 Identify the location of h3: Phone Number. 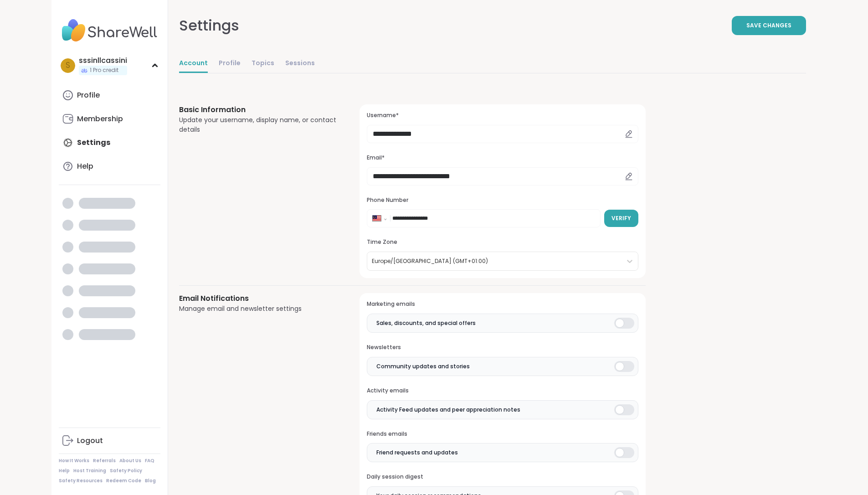
(502, 200).